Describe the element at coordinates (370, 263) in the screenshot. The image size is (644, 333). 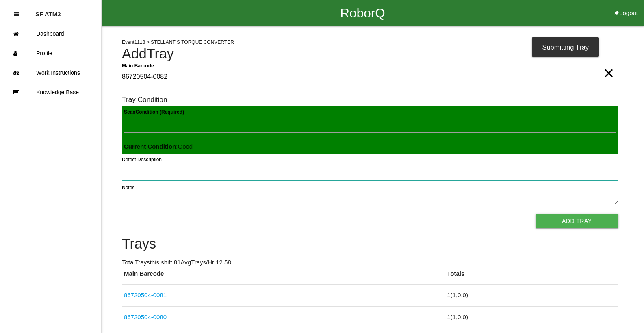
I see `p: Total Trays this shift: 81 Avg Trays /Hr: 12.58` at that location.